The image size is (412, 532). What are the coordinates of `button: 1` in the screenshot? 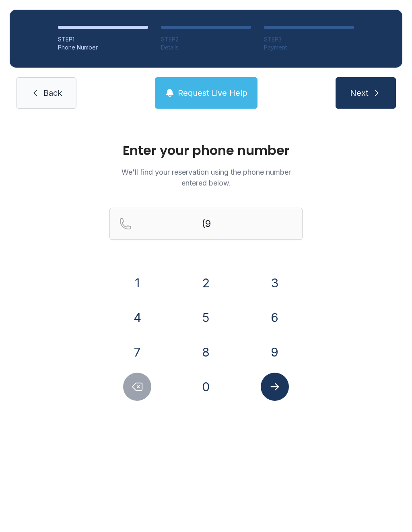 It's located at (137, 283).